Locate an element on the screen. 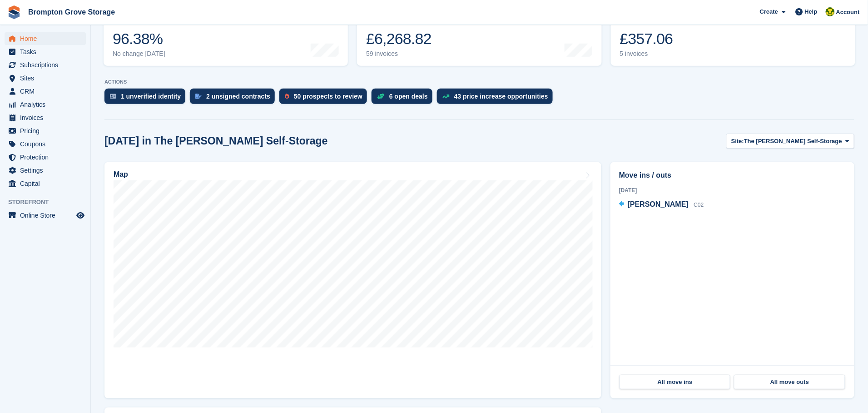 The height and width of the screenshot is (413, 868). a: 50 prospects to review is located at coordinates (325, 98).